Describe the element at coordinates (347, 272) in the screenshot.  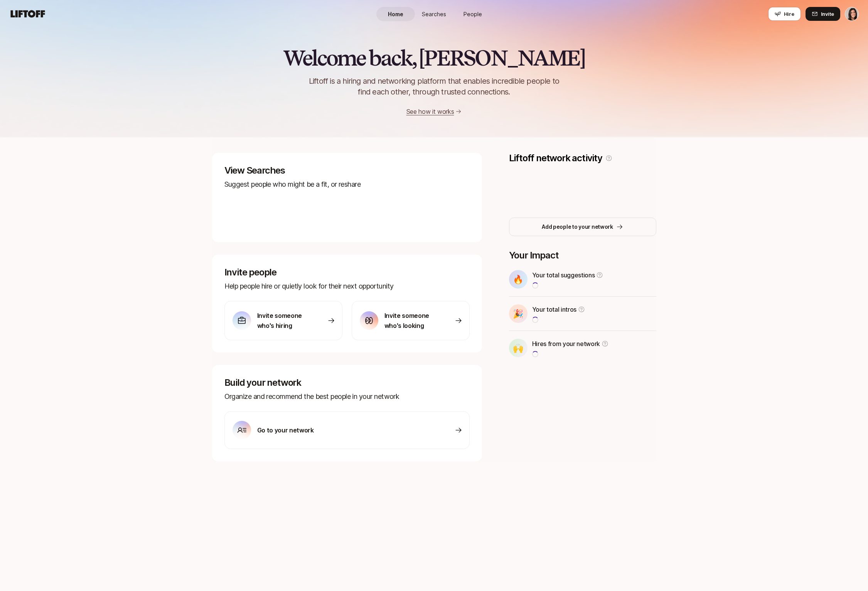
I see `p: Invite people` at that location.